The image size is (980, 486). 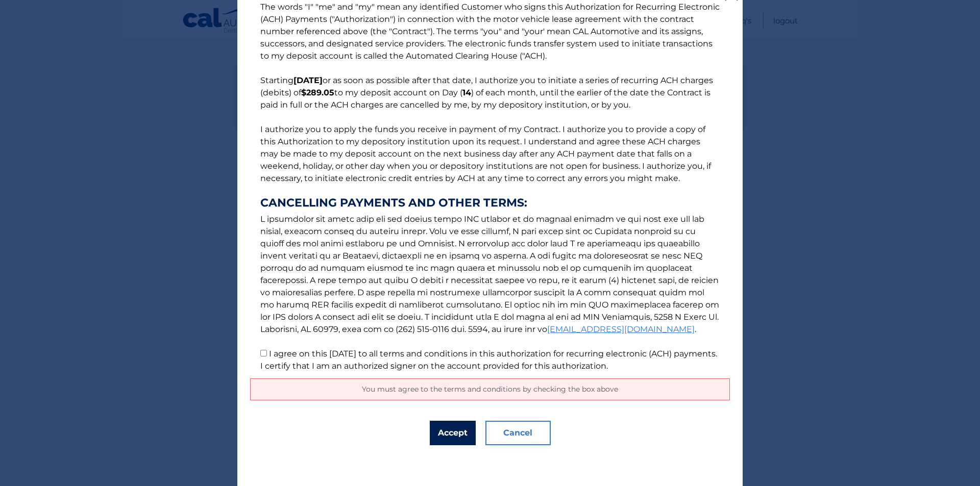 What do you see at coordinates (317, 93) in the screenshot?
I see `b: $289.05` at bounding box center [317, 93].